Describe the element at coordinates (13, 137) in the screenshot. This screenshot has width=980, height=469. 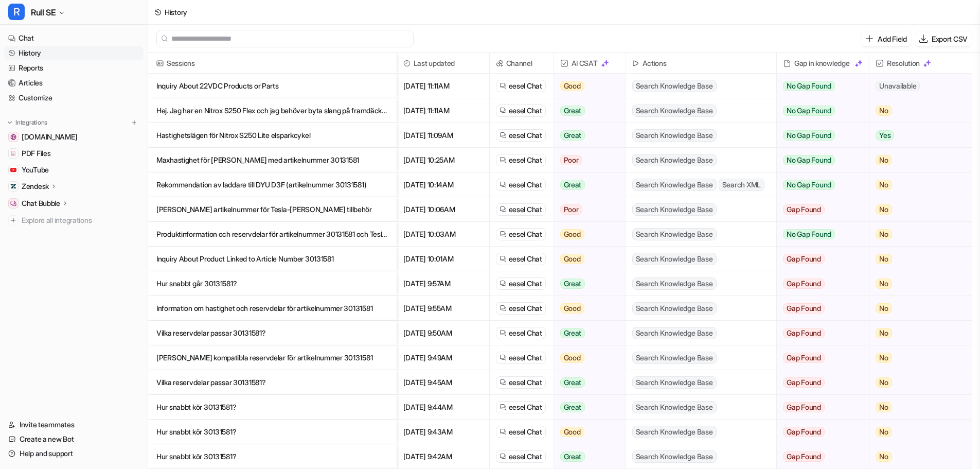
I see `img: www.rull.se` at that location.